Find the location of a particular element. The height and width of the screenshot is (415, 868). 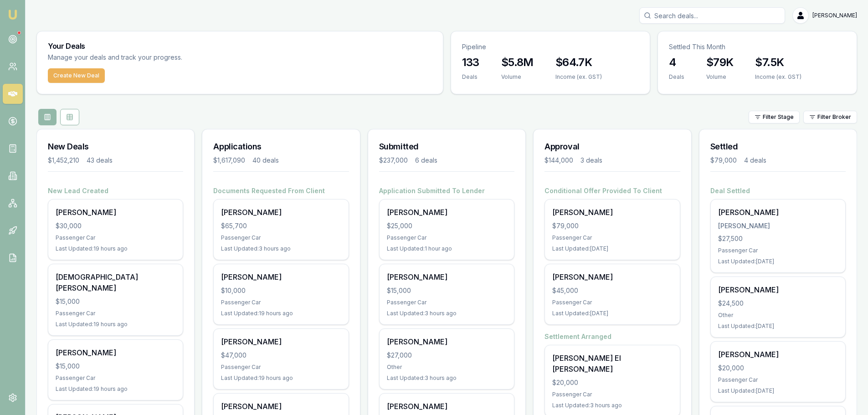

div: $1,617,090 is located at coordinates (229, 161).